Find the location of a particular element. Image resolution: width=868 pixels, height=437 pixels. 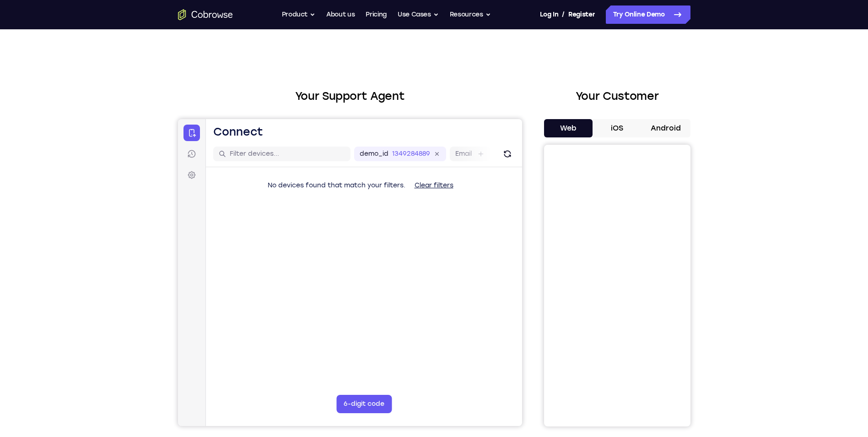

a: Try Online Demo is located at coordinates (648, 15).